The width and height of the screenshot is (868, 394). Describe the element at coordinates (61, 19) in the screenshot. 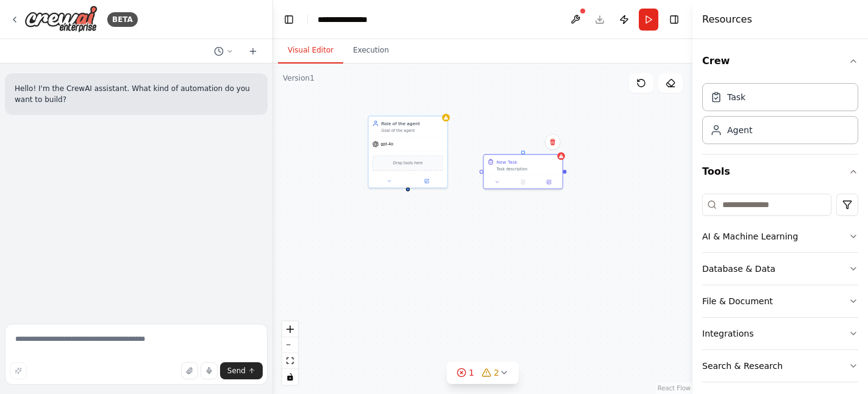

I see `img: Logo` at that location.